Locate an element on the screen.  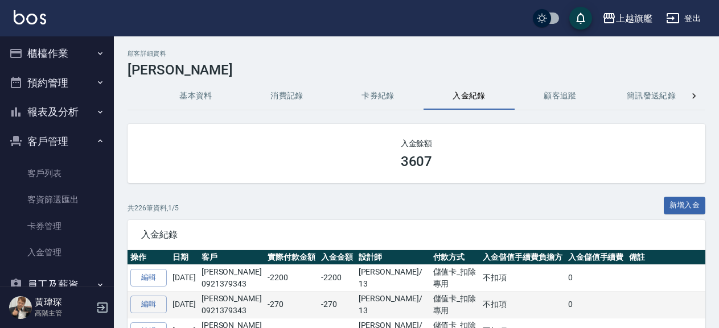
h5: 黃瑋琛 is located at coordinates (64, 303).